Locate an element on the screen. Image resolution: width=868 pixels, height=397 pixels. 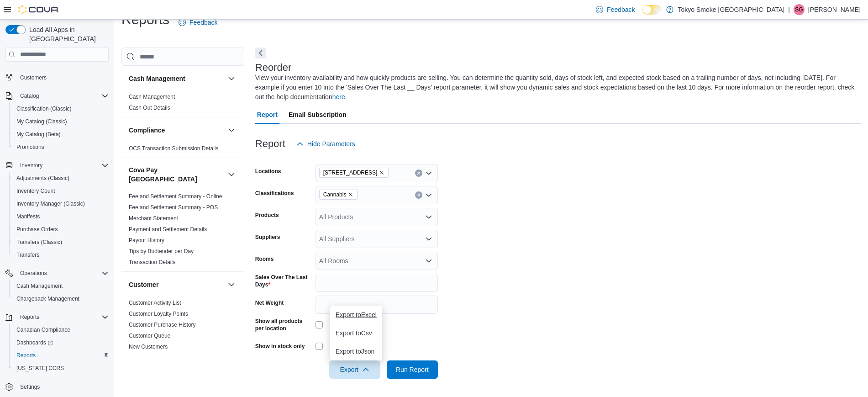
button: Manifests is located at coordinates (61, 217).